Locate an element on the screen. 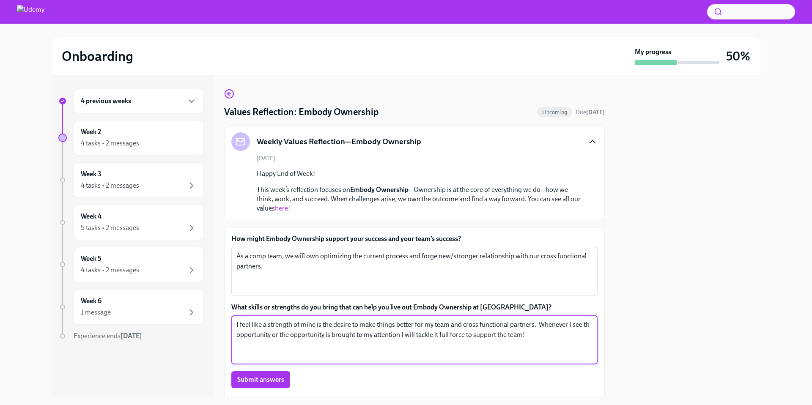 The width and height of the screenshot is (812, 405). a: Week 45 tasks • 2 messages is located at coordinates (131, 223).